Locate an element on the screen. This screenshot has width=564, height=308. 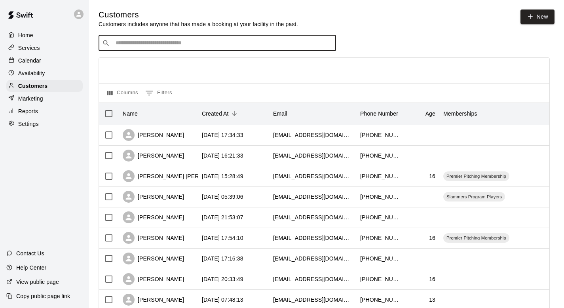
div: Services is located at coordinates (44, 48).